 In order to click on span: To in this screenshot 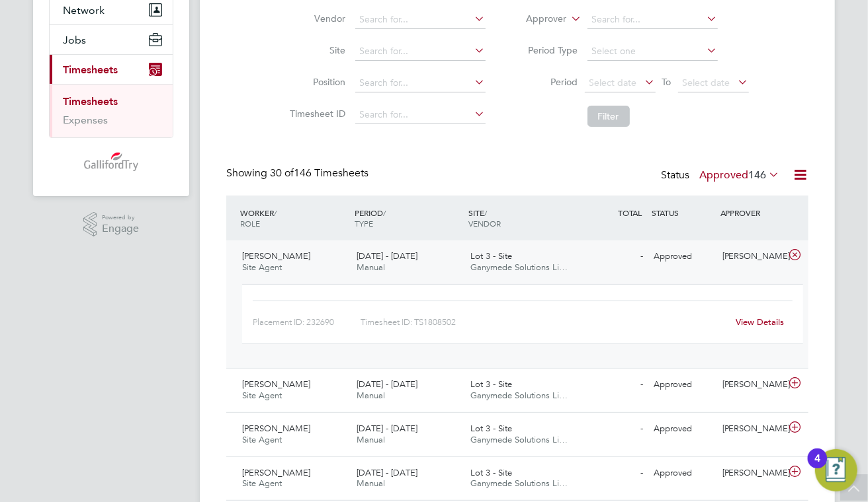, I will do `click(666, 82)`.